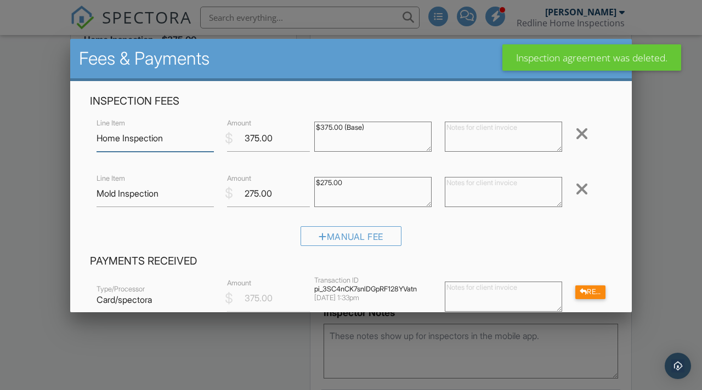  I want to click on textarea: $375.00 (Base), so click(373, 136).